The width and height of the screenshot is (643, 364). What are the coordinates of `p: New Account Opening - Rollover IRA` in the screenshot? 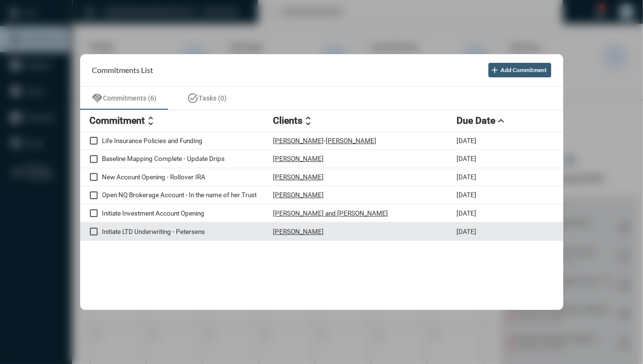 It's located at (188, 176).